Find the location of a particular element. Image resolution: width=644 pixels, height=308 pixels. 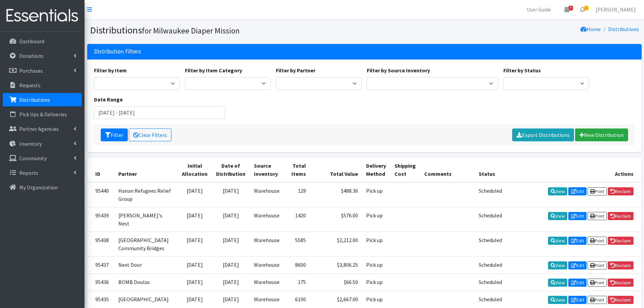

small: for Milwaukee Diaper Mission is located at coordinates (191, 30).